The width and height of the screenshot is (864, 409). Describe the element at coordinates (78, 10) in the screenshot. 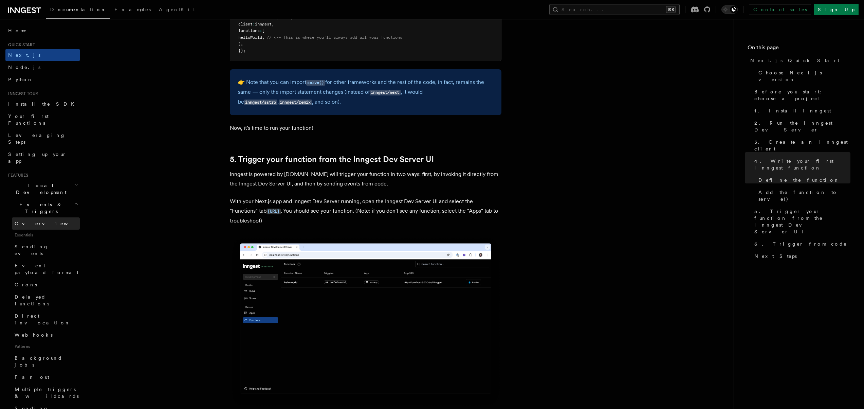

I see `span: Documentation` at that location.